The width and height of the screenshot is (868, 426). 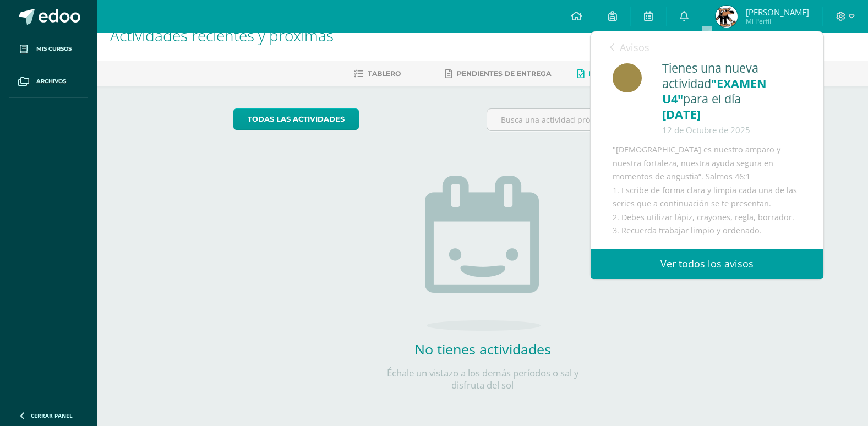 I want to click on a: Ver todos los avisos, so click(x=706, y=263).